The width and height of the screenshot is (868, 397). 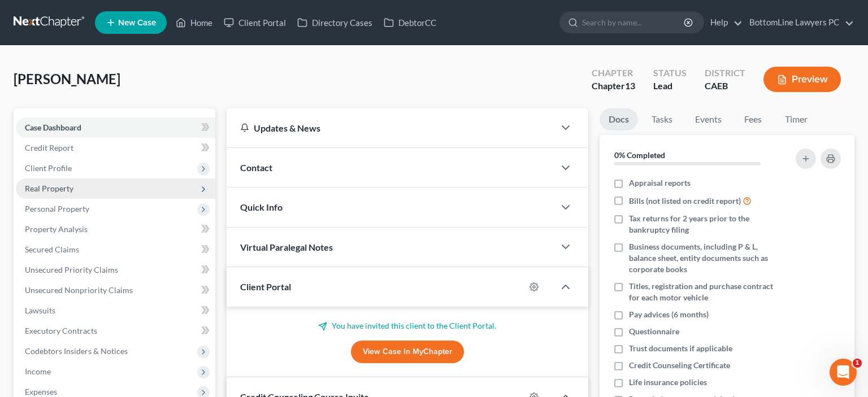 What do you see at coordinates (390, 128) in the screenshot?
I see `div: Updates & News` at bounding box center [390, 128].